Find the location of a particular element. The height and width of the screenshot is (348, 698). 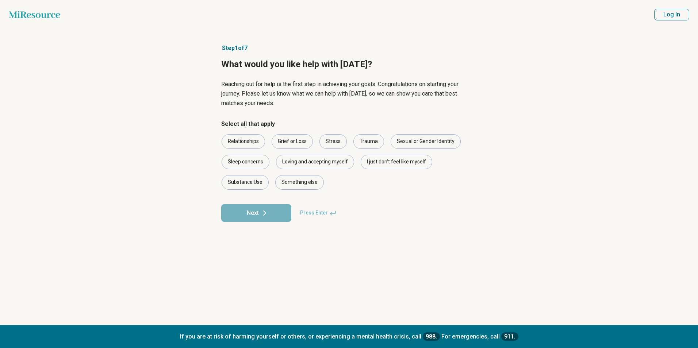

div: Stress is located at coordinates (333, 142).